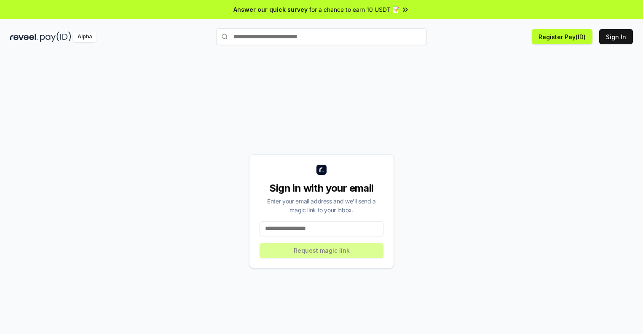 The height and width of the screenshot is (334, 643). What do you see at coordinates (562, 37) in the screenshot?
I see `button: Register Pay(ID)` at bounding box center [562, 37].